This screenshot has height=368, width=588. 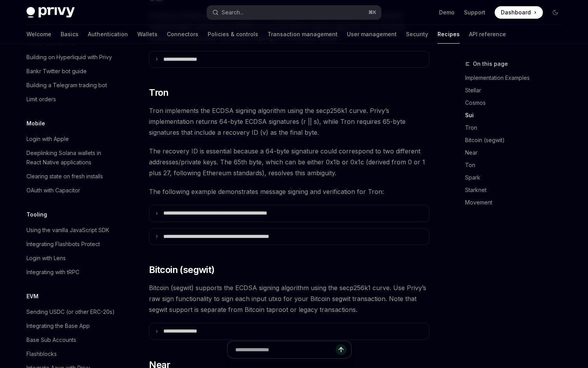 What do you see at coordinates (56, 72) in the screenshot?
I see `div: Bankr Twitter bot guide` at bounding box center [56, 72].